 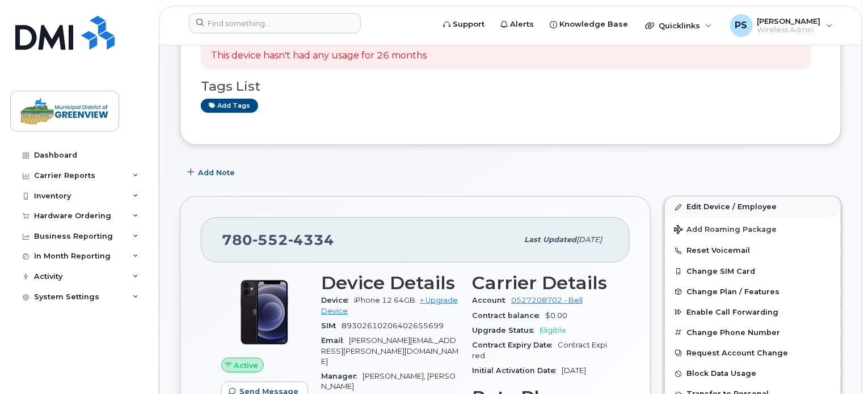 What do you see at coordinates (753, 292) in the screenshot?
I see `button: Change Plan / Features` at bounding box center [753, 292].